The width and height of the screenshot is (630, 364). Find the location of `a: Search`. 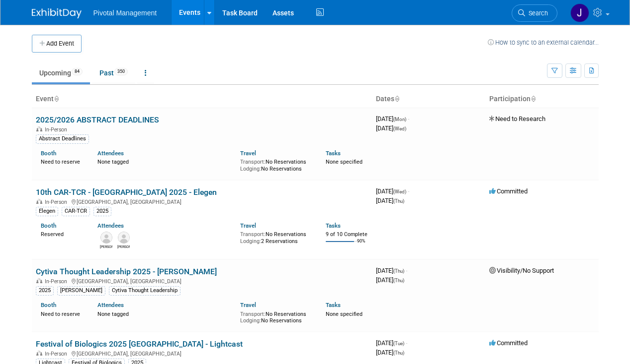

a: Search is located at coordinates (534, 13).